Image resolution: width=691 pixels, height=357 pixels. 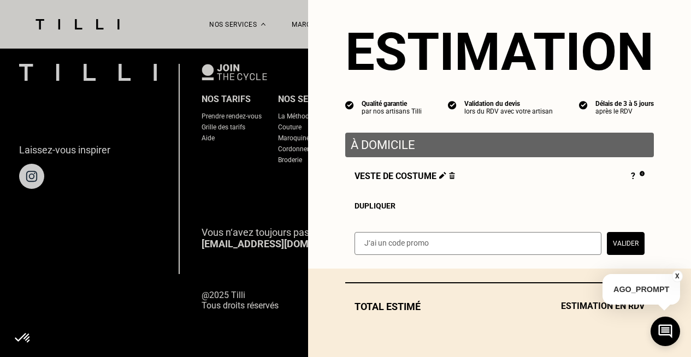 I want to click on span: Veste de costume, so click(x=405, y=177).